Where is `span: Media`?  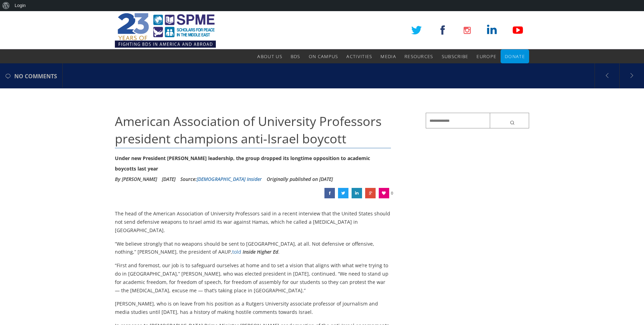 span: Media is located at coordinates (388, 57).